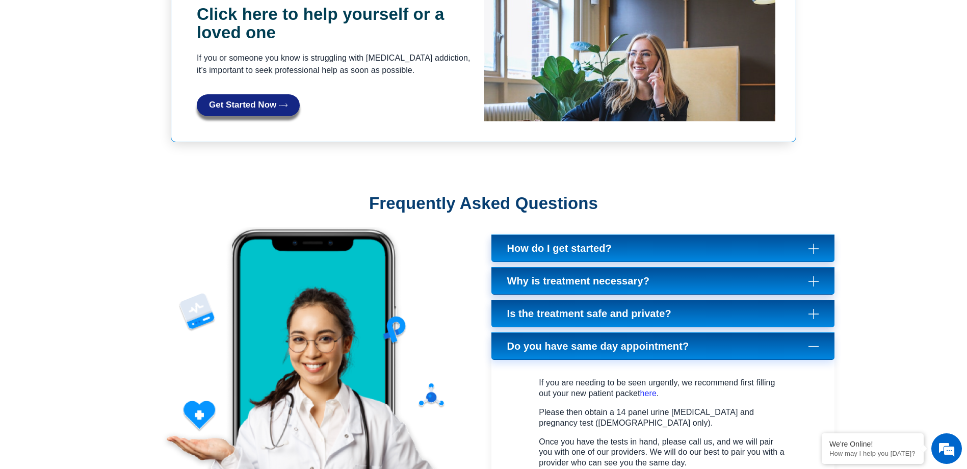  I want to click on a: Why is treatment necessary?, so click(663, 281).